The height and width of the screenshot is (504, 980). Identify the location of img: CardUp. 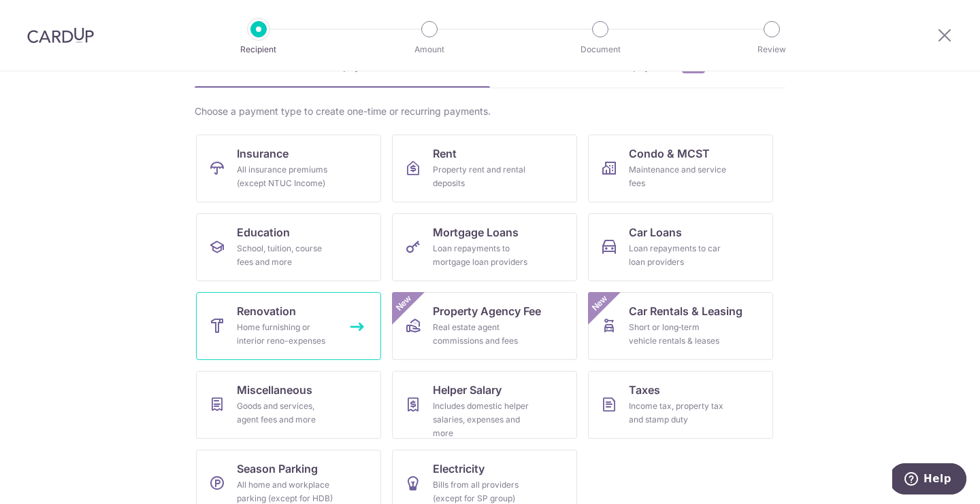
(60, 36).